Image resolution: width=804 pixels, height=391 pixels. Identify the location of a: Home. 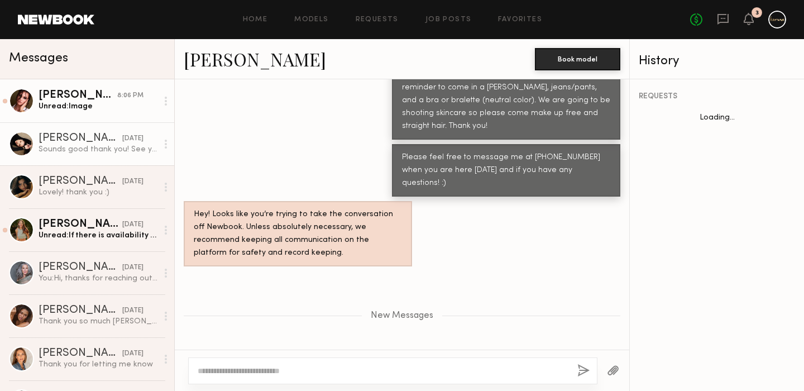
(255, 20).